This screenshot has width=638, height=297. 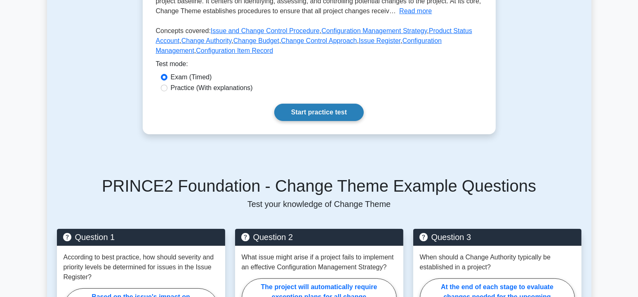 I want to click on label: Practice (With explanations), so click(x=212, y=88).